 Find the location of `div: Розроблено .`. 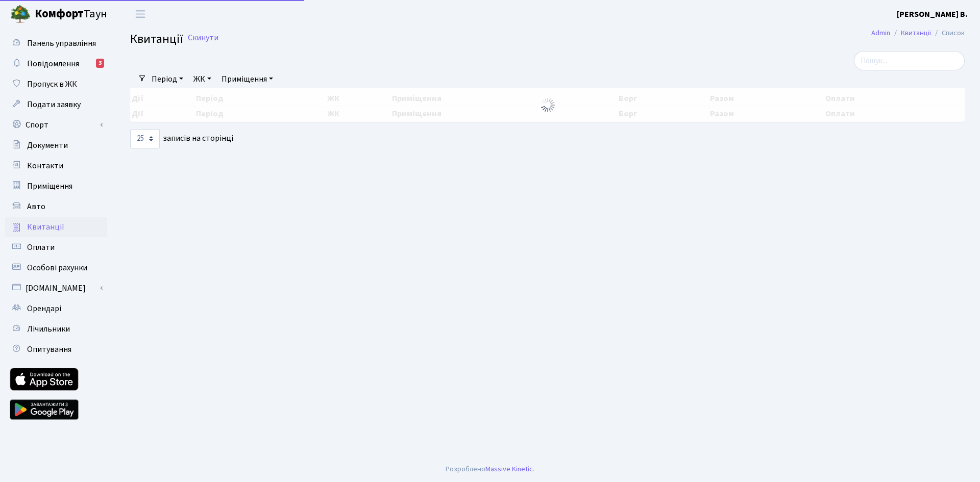

div: Розроблено . is located at coordinates (490, 469).